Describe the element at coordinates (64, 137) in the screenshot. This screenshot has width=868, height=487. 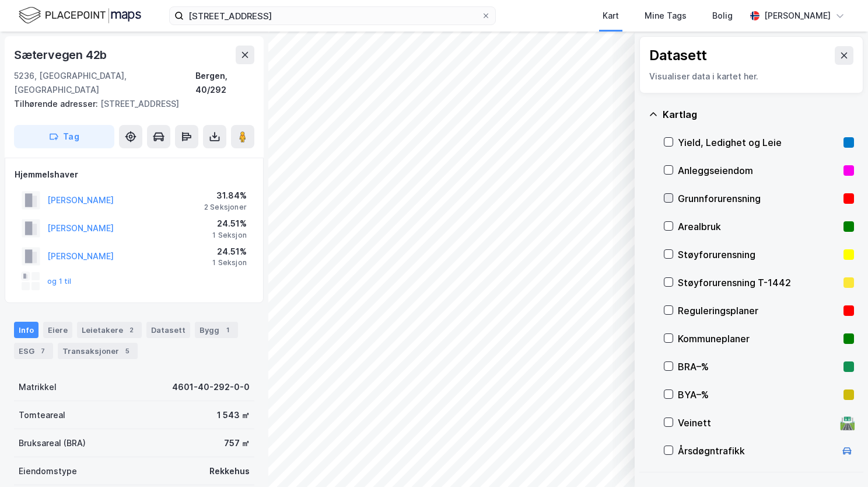
I see `button: Tag` at that location.